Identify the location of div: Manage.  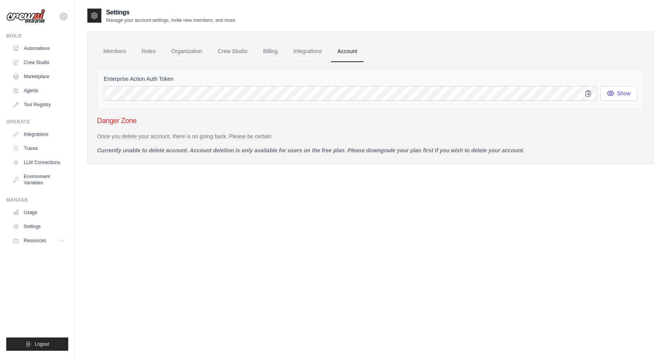
(37, 200).